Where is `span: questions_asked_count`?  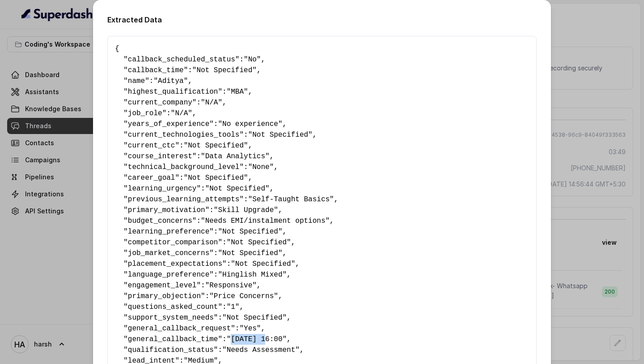 span: questions_asked_count is located at coordinates (173, 307).